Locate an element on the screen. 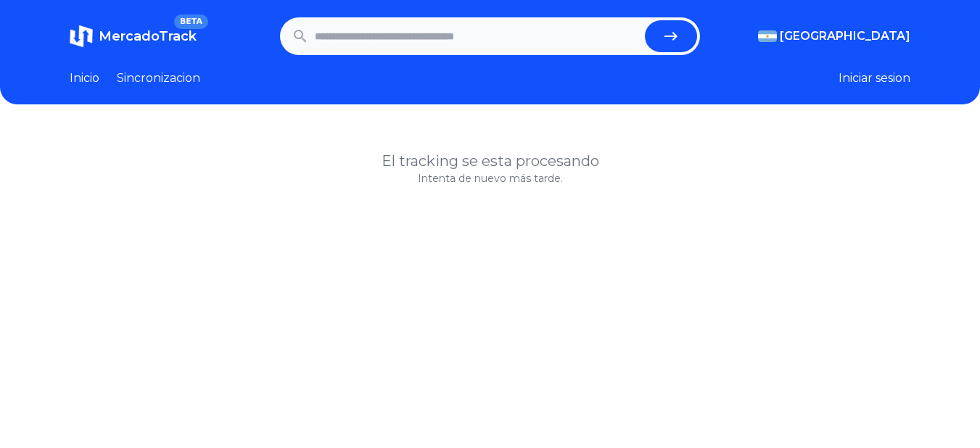  span: BETA is located at coordinates (190, 22).